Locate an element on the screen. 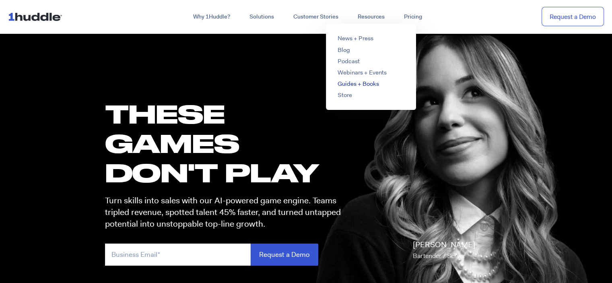  a: Solutions is located at coordinates (262, 17).